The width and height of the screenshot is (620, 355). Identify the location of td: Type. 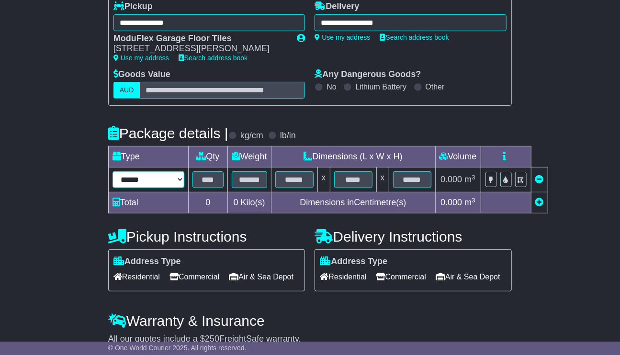
(148, 157).